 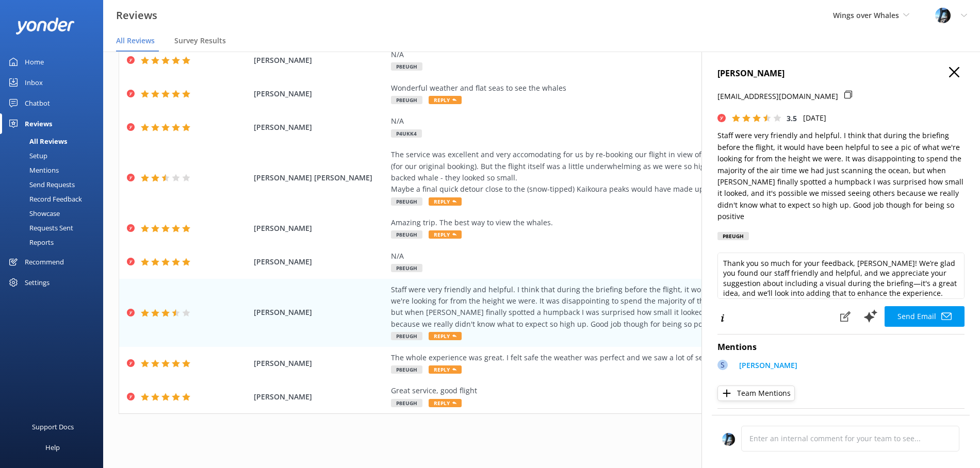 What do you see at coordinates (407, 134) in the screenshot?
I see `span: P4UKK4` at bounding box center [407, 134].